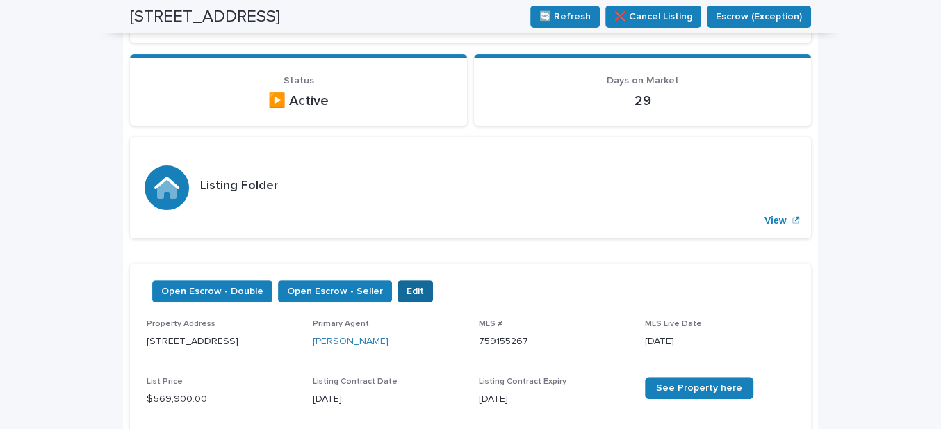 Image resolution: width=941 pixels, height=429 pixels. What do you see at coordinates (341, 324) in the screenshot?
I see `span: Primary Agent` at bounding box center [341, 324].